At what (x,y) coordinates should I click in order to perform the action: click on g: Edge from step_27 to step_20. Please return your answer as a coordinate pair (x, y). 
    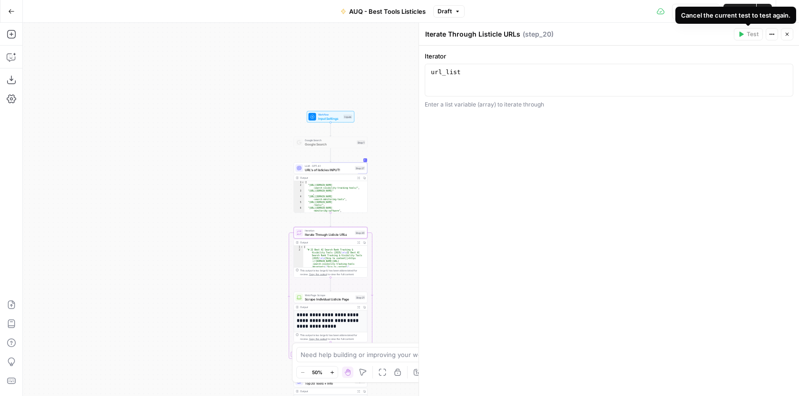
    Looking at the image, I should click on (330, 220).